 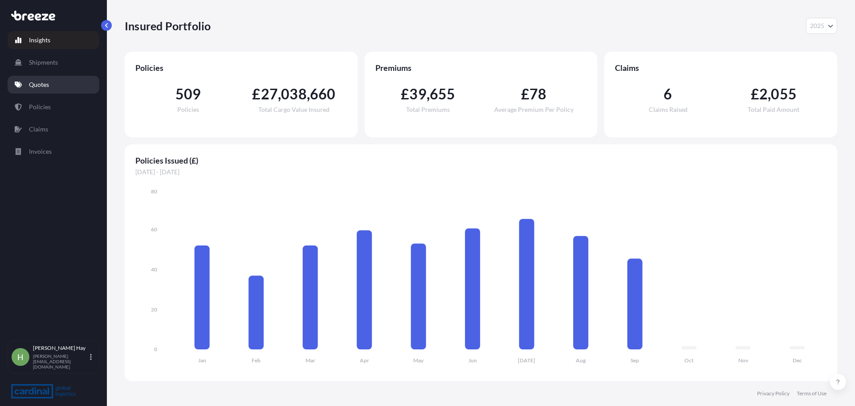 I want to click on span: 6, so click(x=668, y=94).